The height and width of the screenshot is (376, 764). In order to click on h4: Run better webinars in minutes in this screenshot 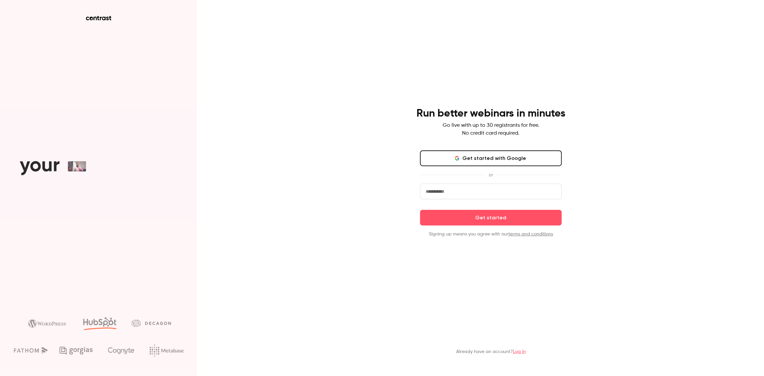, I will do `click(491, 114)`.